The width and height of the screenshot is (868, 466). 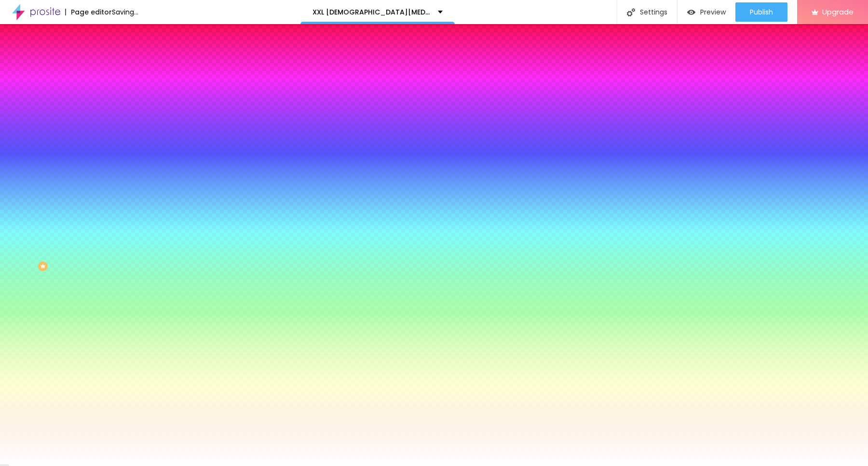 I want to click on div: Page editor, so click(x=88, y=12).